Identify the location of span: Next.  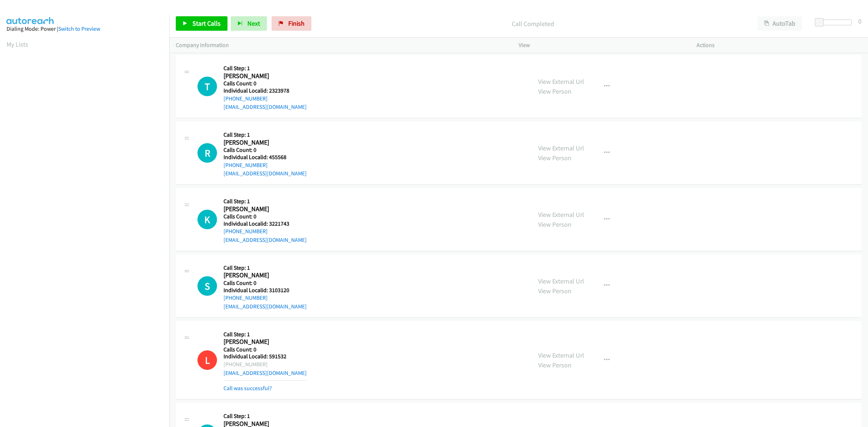
(254, 23).